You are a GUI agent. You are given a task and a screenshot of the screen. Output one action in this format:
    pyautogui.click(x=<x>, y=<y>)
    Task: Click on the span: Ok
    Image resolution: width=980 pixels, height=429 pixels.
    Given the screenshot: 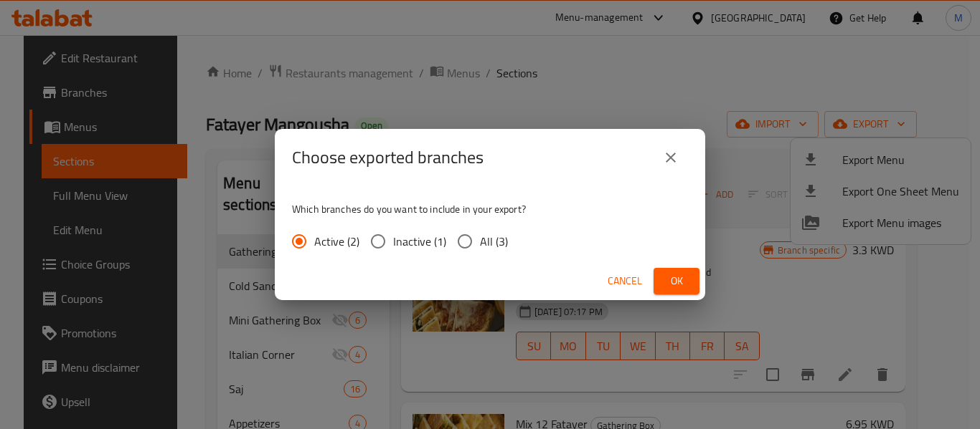 What is the action you would take?
    pyautogui.click(x=677, y=281)
    